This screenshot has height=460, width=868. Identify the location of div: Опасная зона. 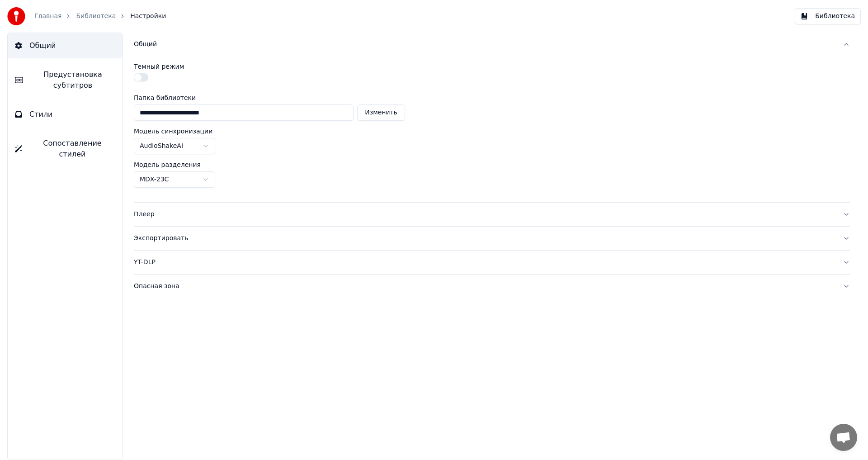
(485, 286).